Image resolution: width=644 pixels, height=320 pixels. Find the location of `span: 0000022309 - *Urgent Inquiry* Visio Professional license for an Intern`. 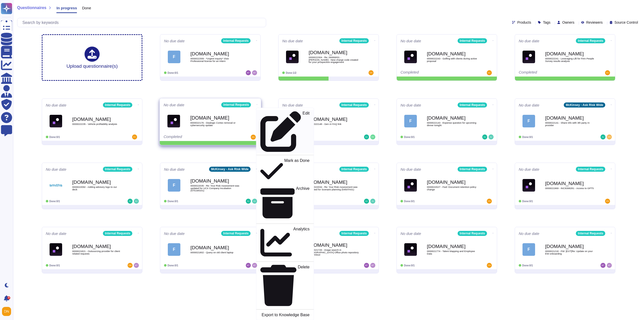

span: 0000022309 - *Urgent Inquiry* Visio Professional license for an Intern is located at coordinates (216, 60).